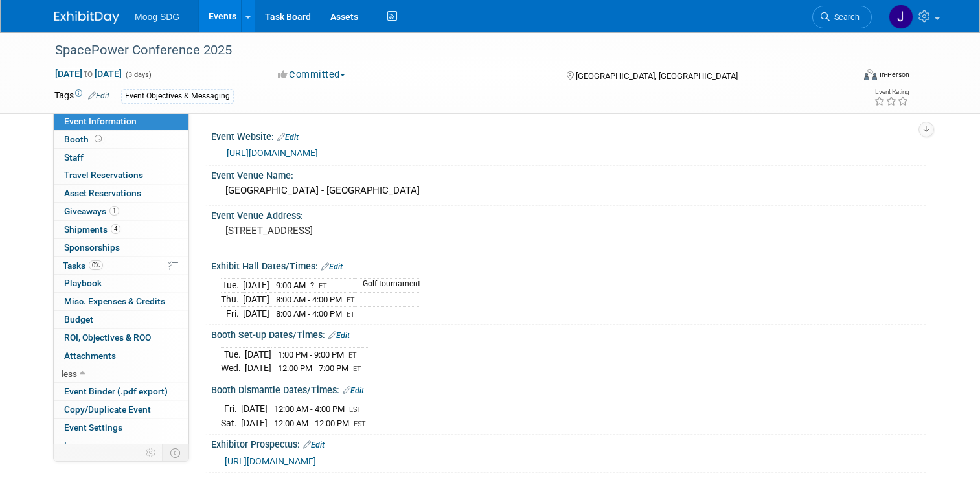 Image resolution: width=980 pixels, height=478 pixels. I want to click on span: Staff, so click(74, 157).